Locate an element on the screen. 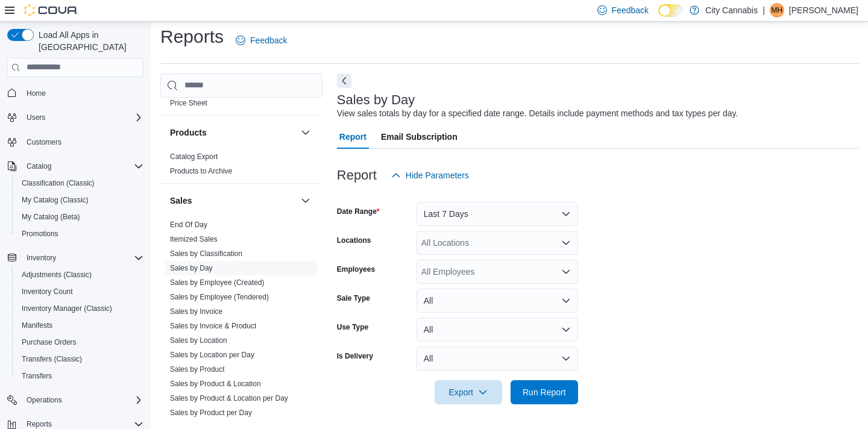  p: City Cannabis is located at coordinates (731, 10).